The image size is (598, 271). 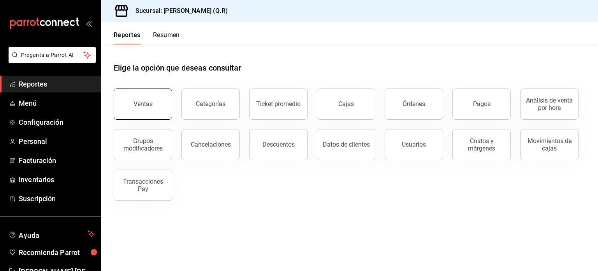 What do you see at coordinates (51, 60) in the screenshot?
I see `a: Pregunta a Parrot AI` at bounding box center [51, 60].